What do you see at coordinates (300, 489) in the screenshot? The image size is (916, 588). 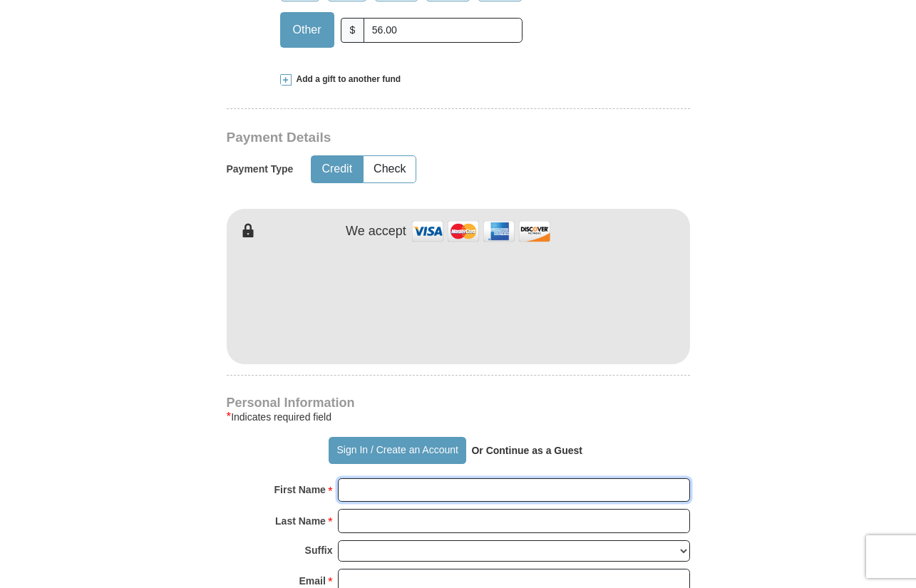 I see `strong: First Name` at bounding box center [300, 489].